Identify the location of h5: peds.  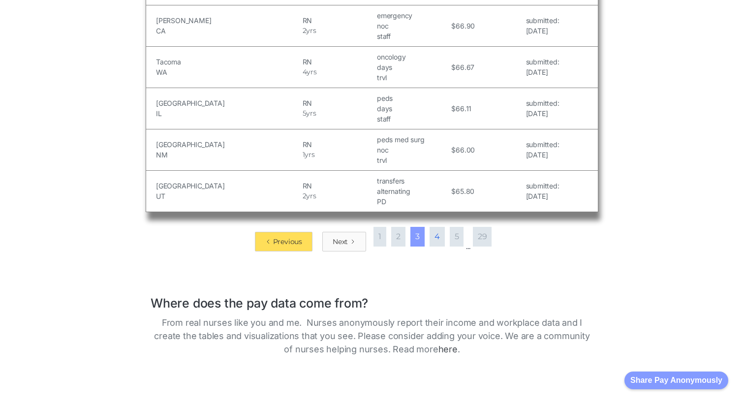
(413, 98).